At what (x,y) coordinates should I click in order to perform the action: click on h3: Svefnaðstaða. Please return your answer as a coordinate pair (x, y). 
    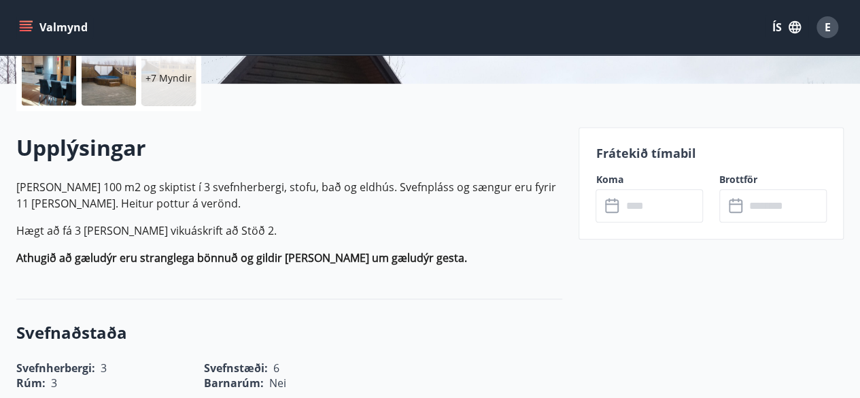
    Looking at the image, I should click on (289, 332).